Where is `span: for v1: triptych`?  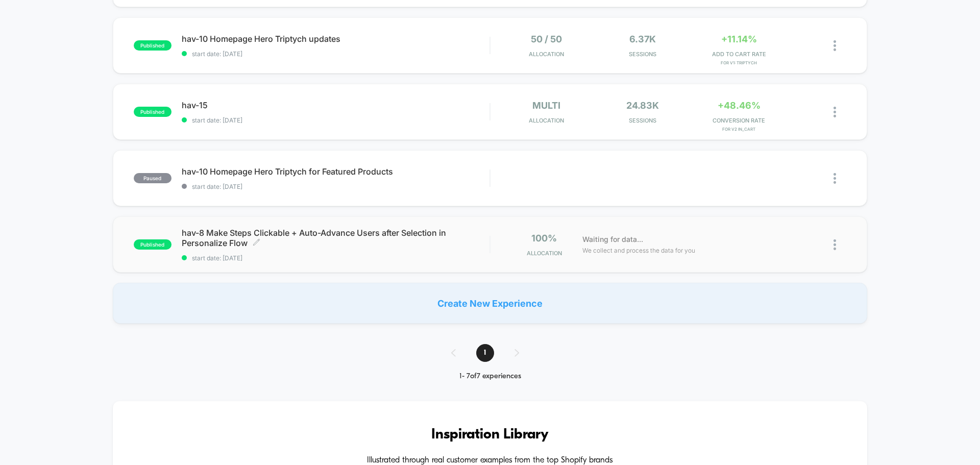 span: for v1: triptych is located at coordinates (739, 63).